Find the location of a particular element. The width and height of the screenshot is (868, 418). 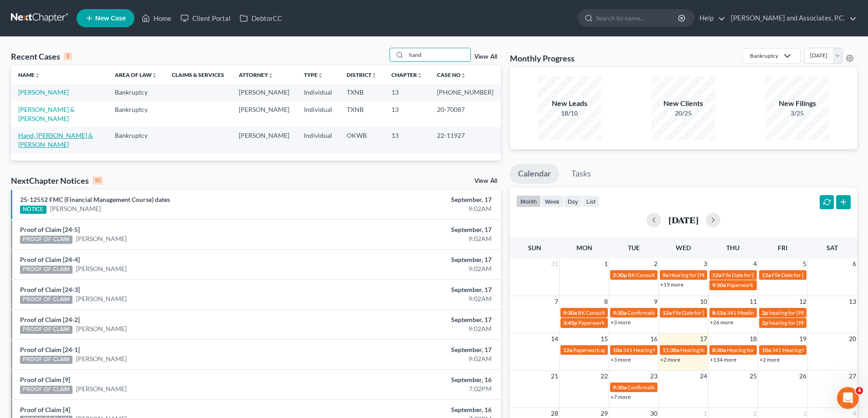

a: Proof of Claim [24-4] is located at coordinates (50, 259).